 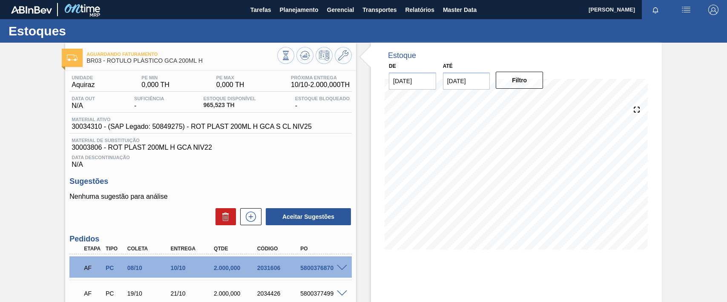 I want to click on div: Aguardando Faturamento, so click(x=93, y=267).